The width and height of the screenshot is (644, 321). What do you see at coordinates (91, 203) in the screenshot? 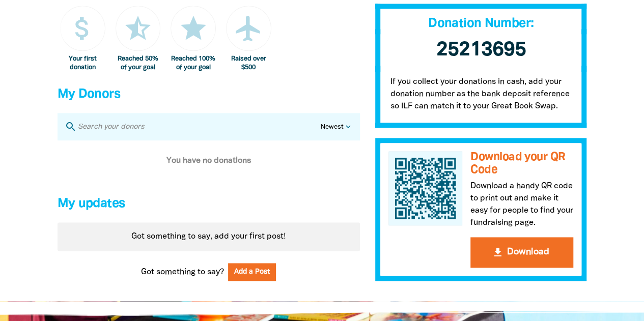
I see `span: My updates` at bounding box center [91, 203].